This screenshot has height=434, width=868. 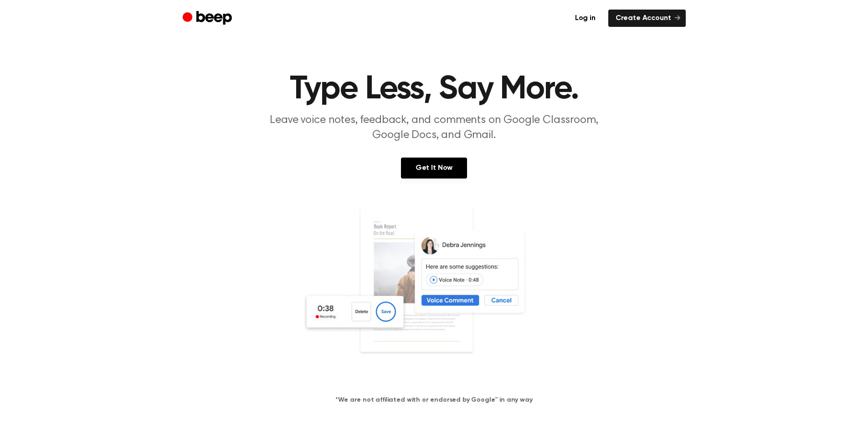 I want to click on a: Beep, so click(x=209, y=18).